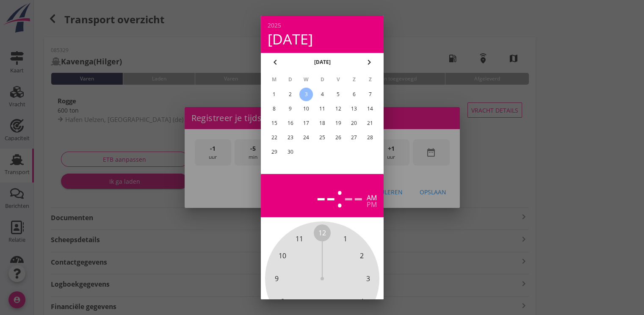 The height and width of the screenshot is (315, 644). I want to click on div: 9, so click(290, 109).